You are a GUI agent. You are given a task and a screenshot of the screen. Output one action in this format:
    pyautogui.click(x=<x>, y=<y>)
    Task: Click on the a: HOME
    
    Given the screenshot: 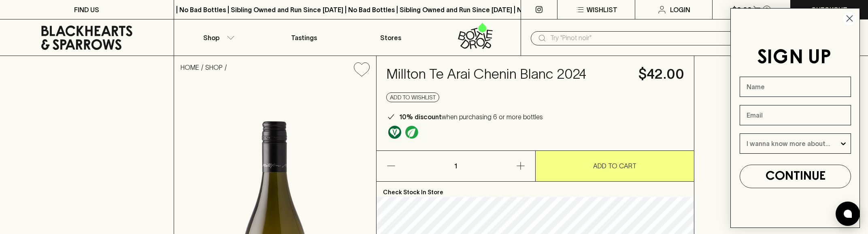 What is the action you would take?
    pyautogui.click(x=190, y=68)
    